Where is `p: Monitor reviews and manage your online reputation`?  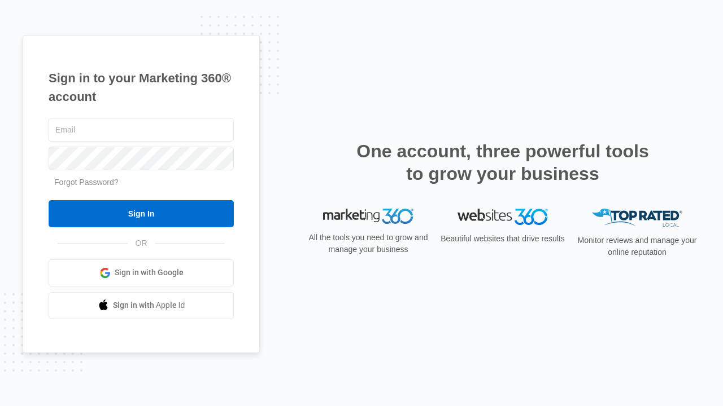
p: Monitor reviews and manage your online reputation is located at coordinates (637, 247).